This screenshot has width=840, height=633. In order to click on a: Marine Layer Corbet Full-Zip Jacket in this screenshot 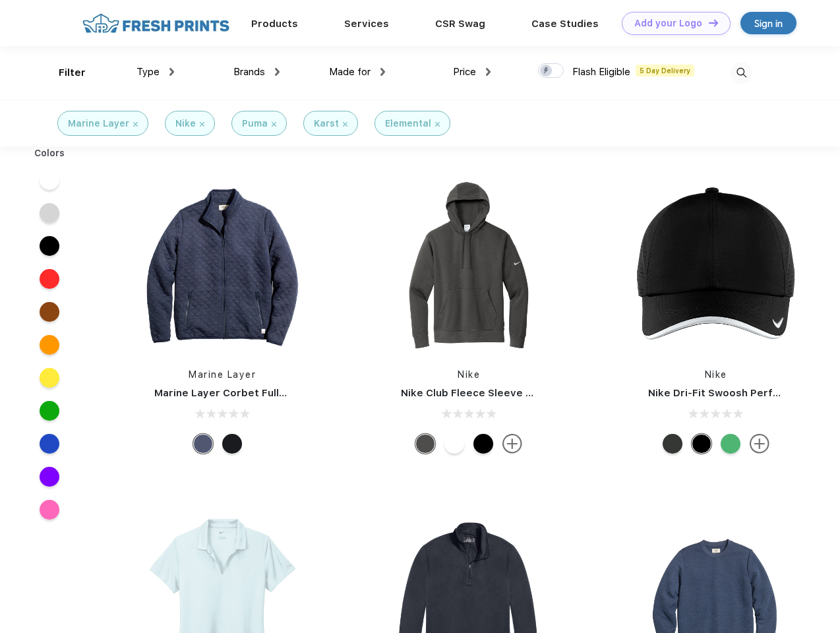, I will do `click(245, 393)`.